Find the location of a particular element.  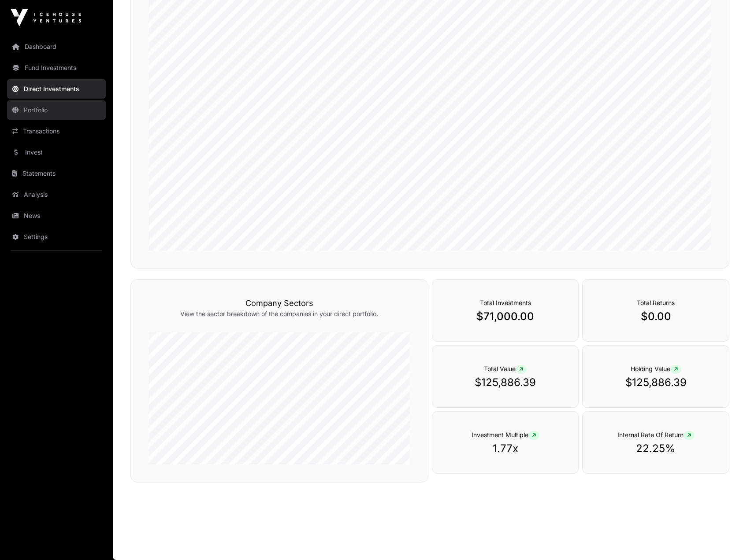

a: Fund Investments is located at coordinates (56, 68).